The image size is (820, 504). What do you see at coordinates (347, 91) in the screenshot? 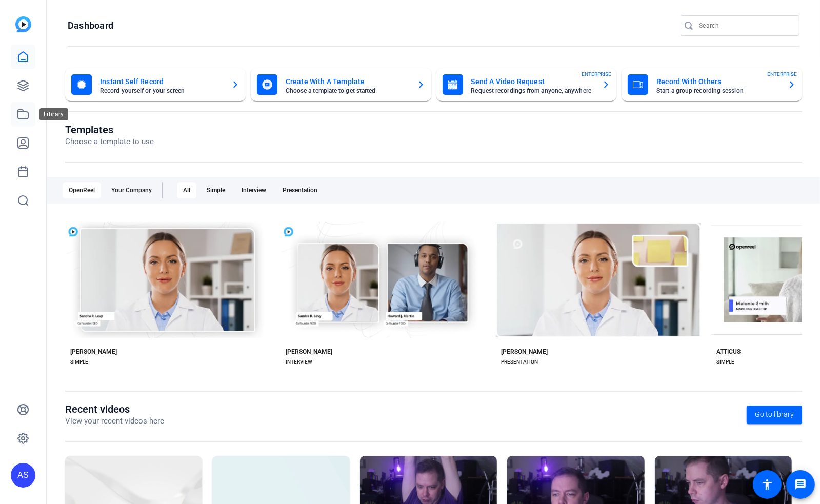
I see `mat-card-subtitle: Choose a template to get started` at bounding box center [347, 91].